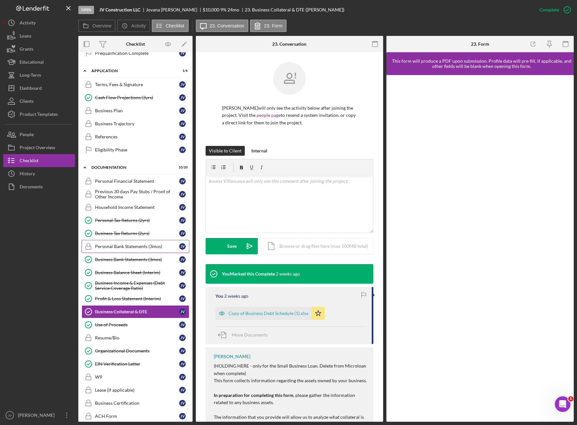 The height and width of the screenshot is (425, 577). What do you see at coordinates (138, 26) in the screenshot?
I see `label: Activity` at bounding box center [138, 26].